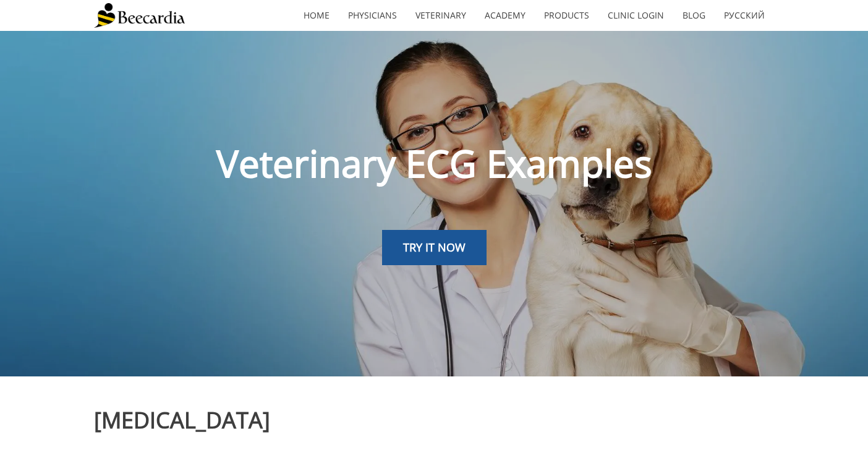  What do you see at coordinates (316, 16) in the screenshot?
I see `a: home` at bounding box center [316, 16].